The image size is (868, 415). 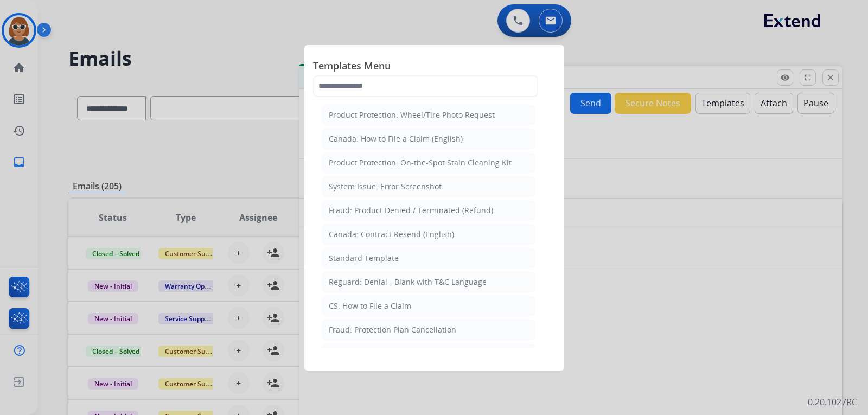 What do you see at coordinates (396, 139) in the screenshot?
I see `div: Canada: How to File a Claim (English)` at bounding box center [396, 139].